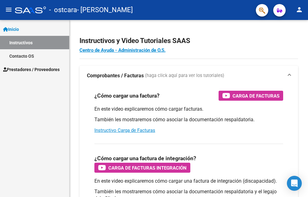  Describe the element at coordinates (115, 76) in the screenshot. I see `strong: Comprobantes / Facturas` at that location.